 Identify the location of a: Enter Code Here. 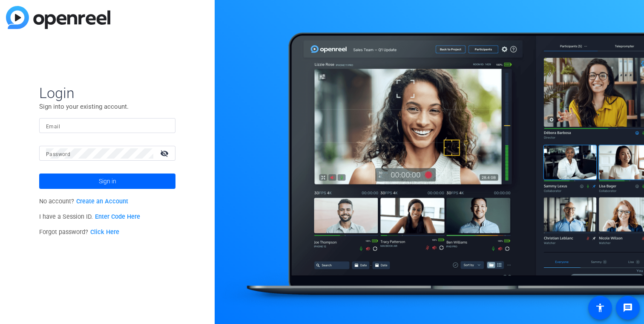
(118, 217).